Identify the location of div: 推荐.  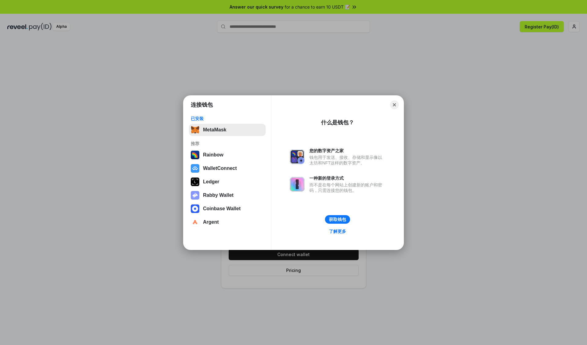
(227, 144).